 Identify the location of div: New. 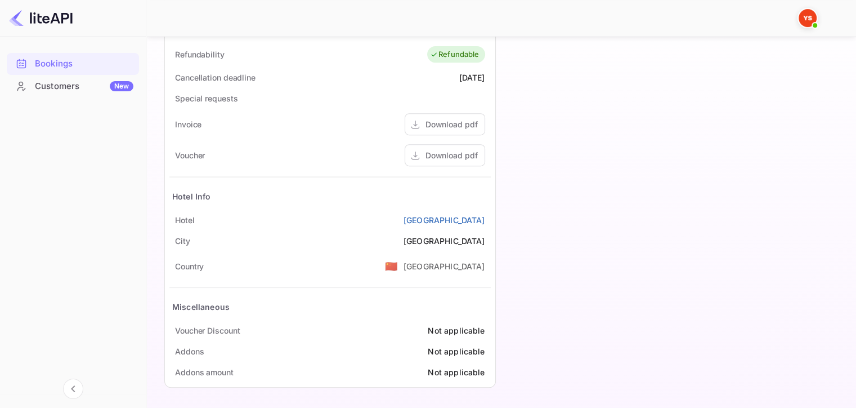
(122, 86).